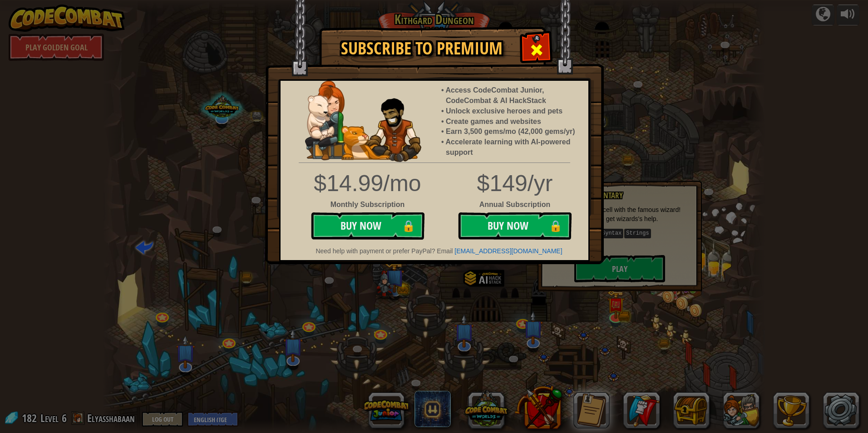 The image size is (868, 433). What do you see at coordinates (513, 95) in the screenshot?
I see `li: Access CodeCombat Junior, CodeCombat & AI HackStack` at bounding box center [513, 95].